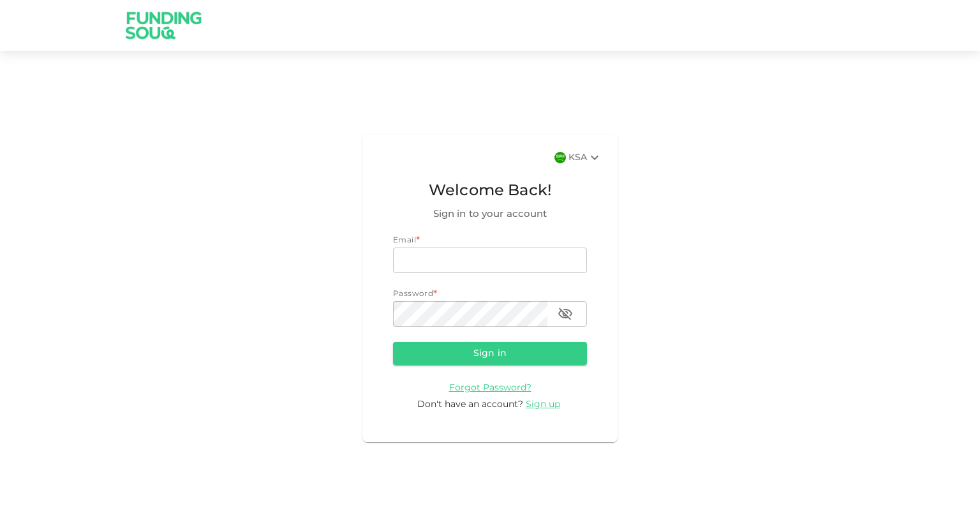 The width and height of the screenshot is (980, 527). Describe the element at coordinates (470, 314) in the screenshot. I see `input: password` at that location.